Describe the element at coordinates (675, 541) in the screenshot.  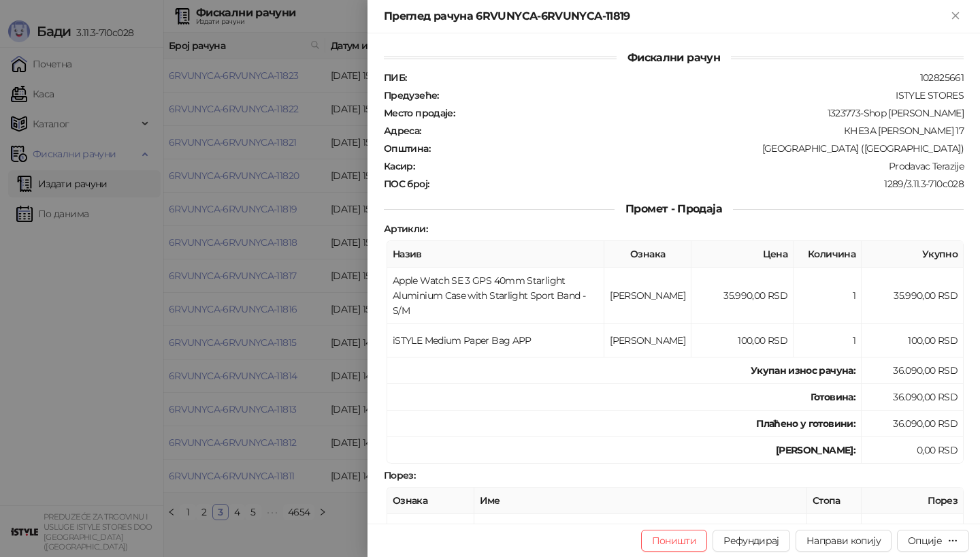
I see `button: Поништи` at that location.